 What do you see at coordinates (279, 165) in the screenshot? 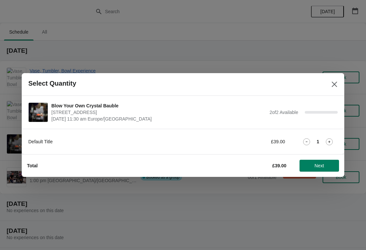
I see `strong: £39.00` at bounding box center [279, 165].